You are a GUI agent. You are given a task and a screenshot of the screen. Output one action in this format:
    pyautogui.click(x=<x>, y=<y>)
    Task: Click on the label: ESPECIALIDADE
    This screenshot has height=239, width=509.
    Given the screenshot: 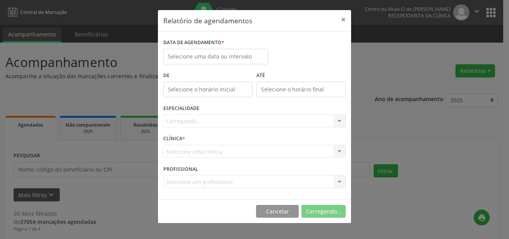 What is the action you would take?
    pyautogui.click(x=181, y=109)
    